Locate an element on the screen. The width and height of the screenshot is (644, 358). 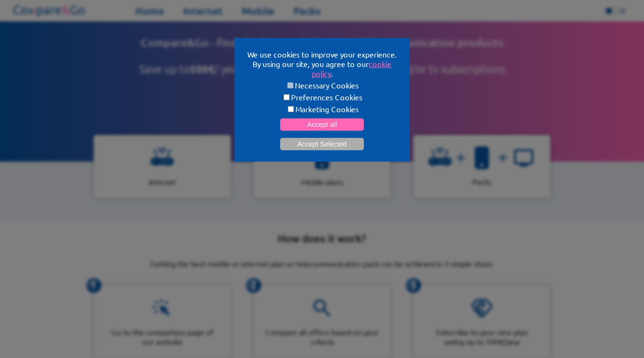
button: Accept all is located at coordinates (322, 125).